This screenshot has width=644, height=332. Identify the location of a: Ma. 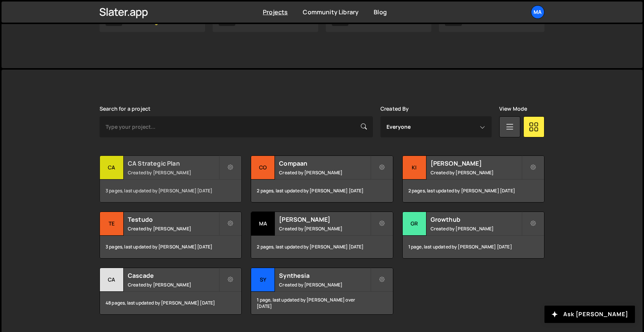
(537, 12).